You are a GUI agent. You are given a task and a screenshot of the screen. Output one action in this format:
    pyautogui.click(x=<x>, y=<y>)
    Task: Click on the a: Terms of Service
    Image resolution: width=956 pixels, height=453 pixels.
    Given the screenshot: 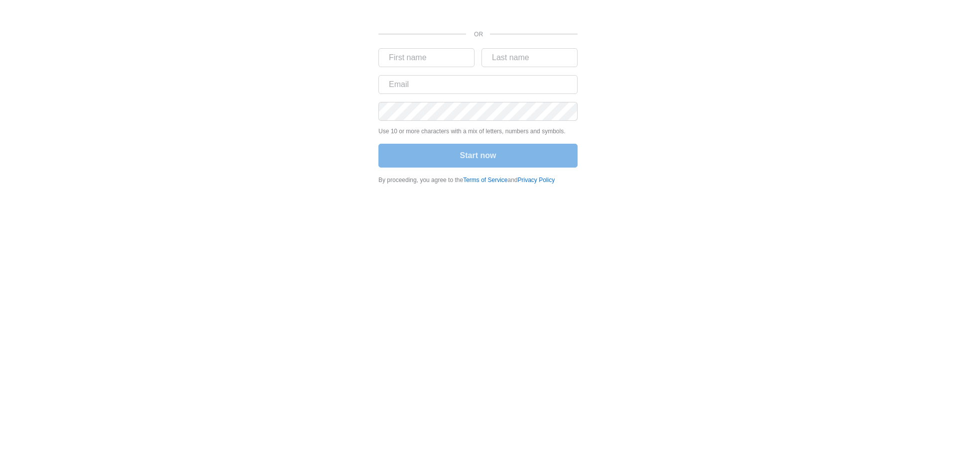 What is the action you would take?
    pyautogui.click(x=485, y=180)
    